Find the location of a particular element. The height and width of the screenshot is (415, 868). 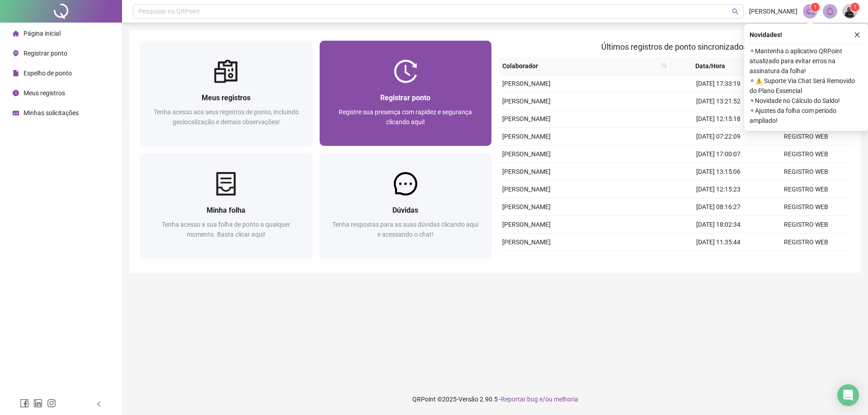

span: Espelho de ponto is located at coordinates (48, 73).